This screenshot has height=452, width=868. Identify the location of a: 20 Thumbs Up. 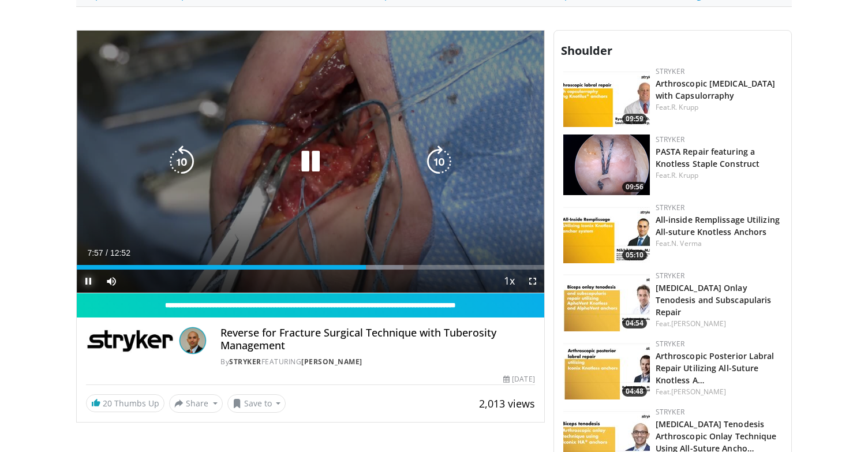
(125, 403).